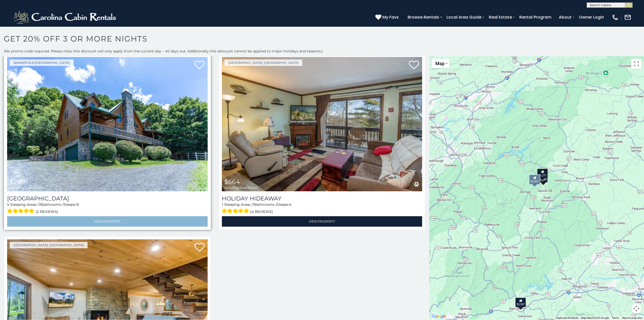 Image resolution: width=644 pixels, height=320 pixels. What do you see at coordinates (78, 205) in the screenshot?
I see `span: 15` at bounding box center [78, 205].